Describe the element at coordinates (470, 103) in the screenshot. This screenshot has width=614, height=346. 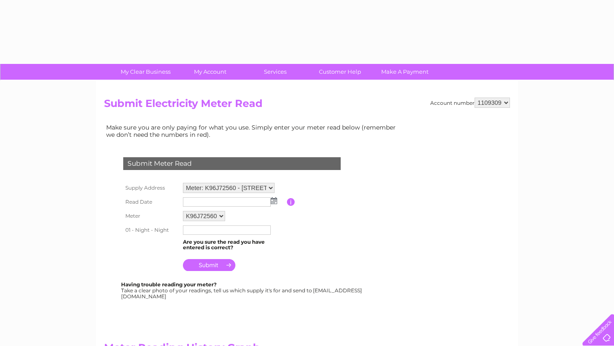
I see `div: Account number` at that location.